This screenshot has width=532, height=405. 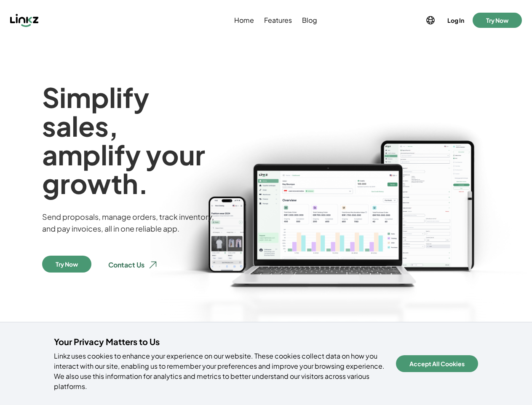 What do you see at coordinates (278, 20) in the screenshot?
I see `a: Features` at bounding box center [278, 20].